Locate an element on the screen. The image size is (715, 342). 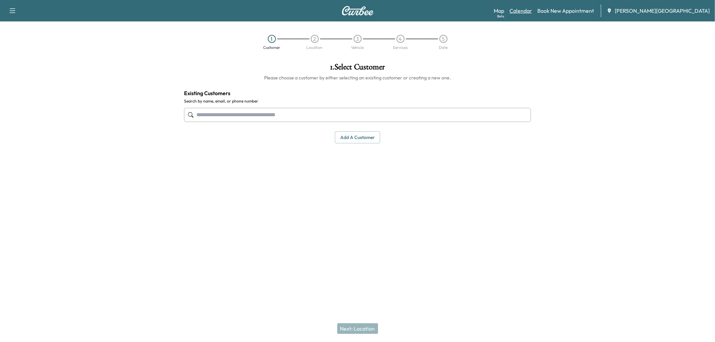
div: 2 is located at coordinates (315, 39).